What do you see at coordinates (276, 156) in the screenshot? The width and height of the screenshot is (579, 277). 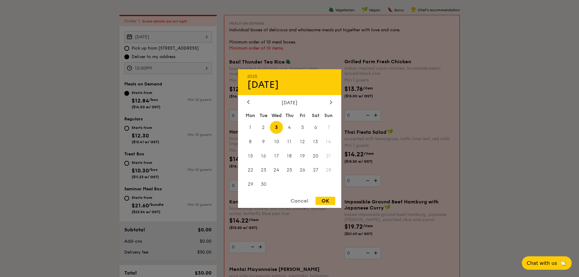 I see `span: 17` at bounding box center [276, 156].